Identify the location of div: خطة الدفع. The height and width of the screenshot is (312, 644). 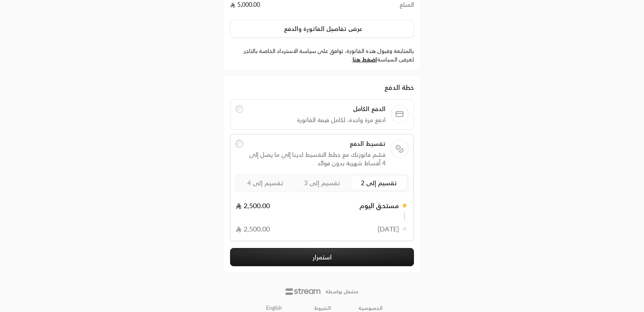
(322, 87).